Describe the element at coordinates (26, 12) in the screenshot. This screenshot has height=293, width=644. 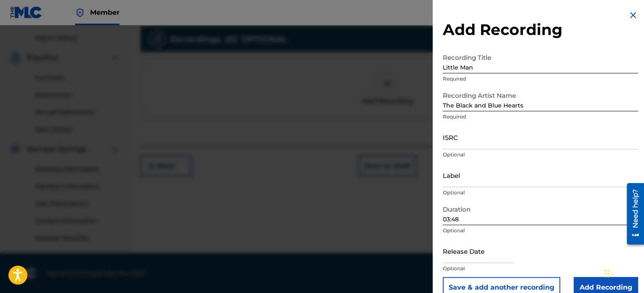
I see `img: MLC Logo` at that location.